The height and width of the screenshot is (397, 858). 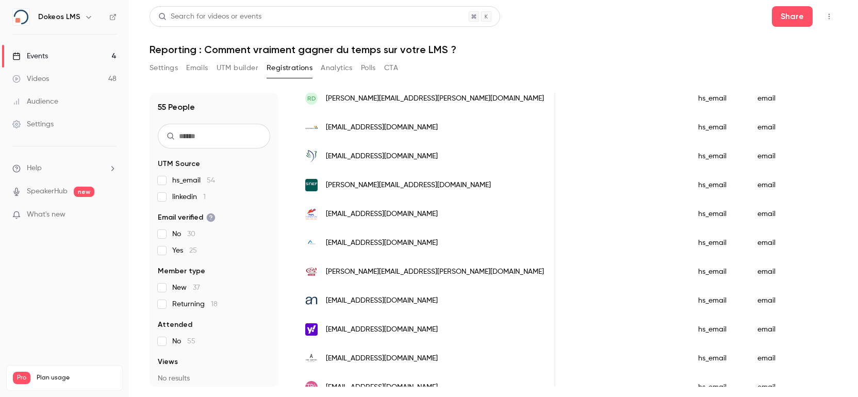 What do you see at coordinates (337, 68) in the screenshot?
I see `button: Analytics` at bounding box center [337, 68].